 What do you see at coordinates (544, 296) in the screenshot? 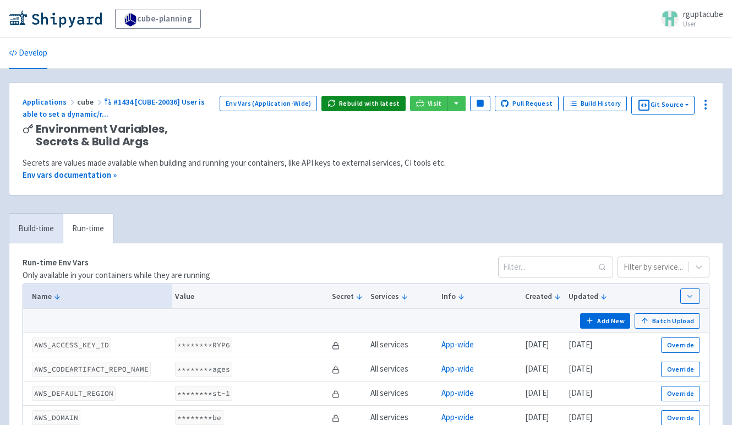
I see `button: Created` at bounding box center [544, 296].